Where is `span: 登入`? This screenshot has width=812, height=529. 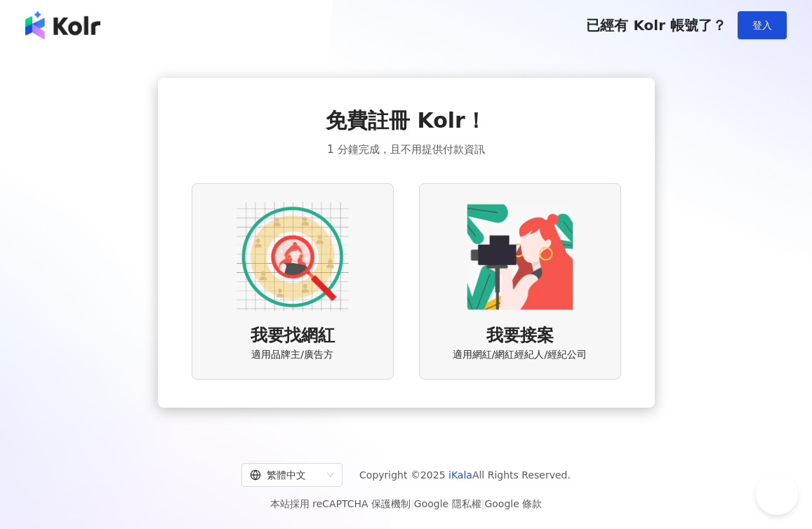 span: 登入 is located at coordinates (763, 25).